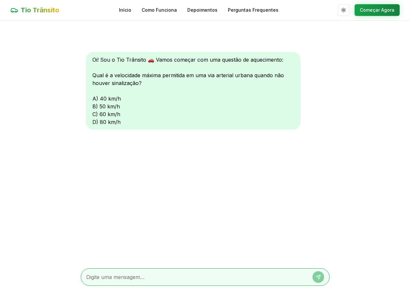  What do you see at coordinates (125, 10) in the screenshot?
I see `a: Início` at bounding box center [125, 10].